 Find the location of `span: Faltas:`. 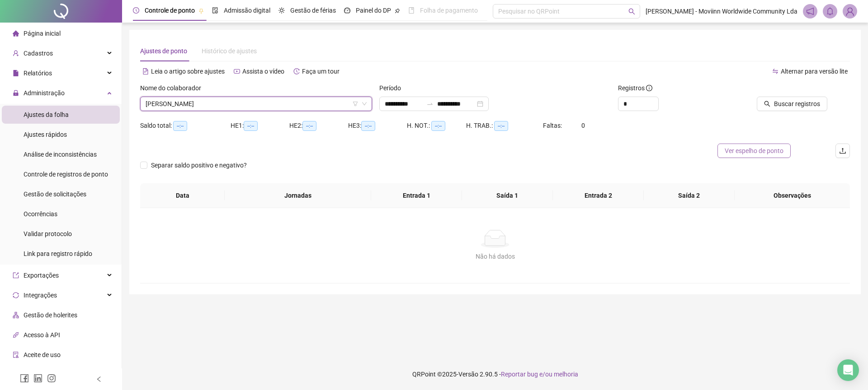

span: Faltas: is located at coordinates (553, 126).